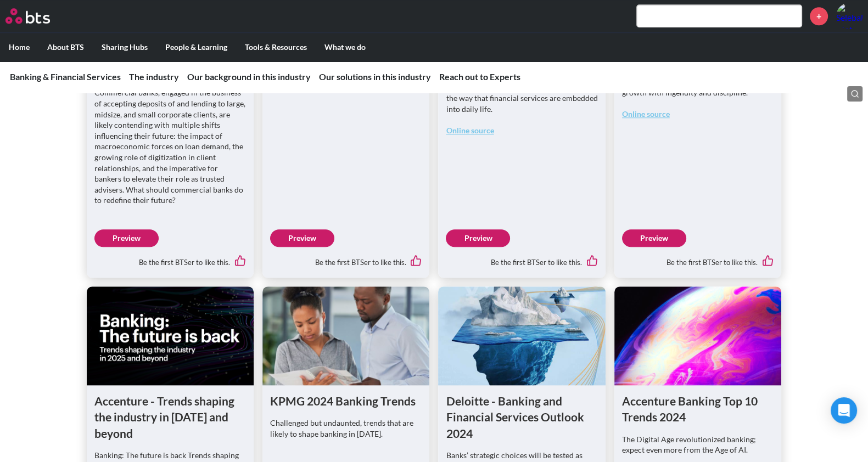 This screenshot has height=462, width=868. What do you see at coordinates (27, 16) in the screenshot?
I see `img: BTS Logo` at bounding box center [27, 16].